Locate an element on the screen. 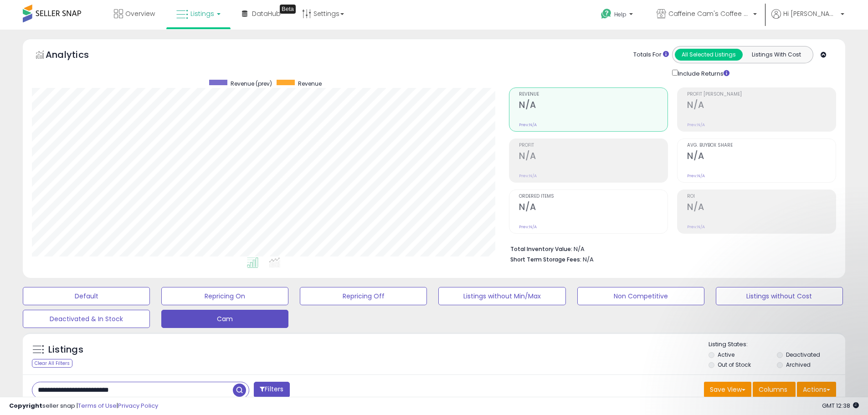  i: Get Help is located at coordinates (606, 14).